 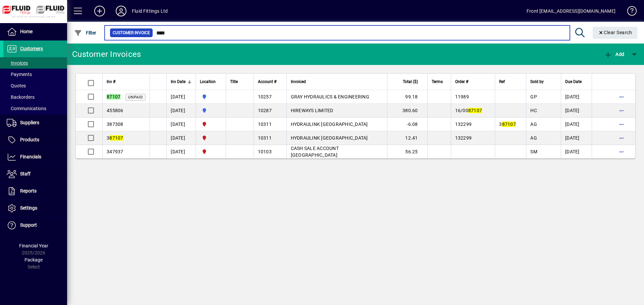 What do you see at coordinates (234, 82) in the screenshot?
I see `span: Title` at bounding box center [234, 82].